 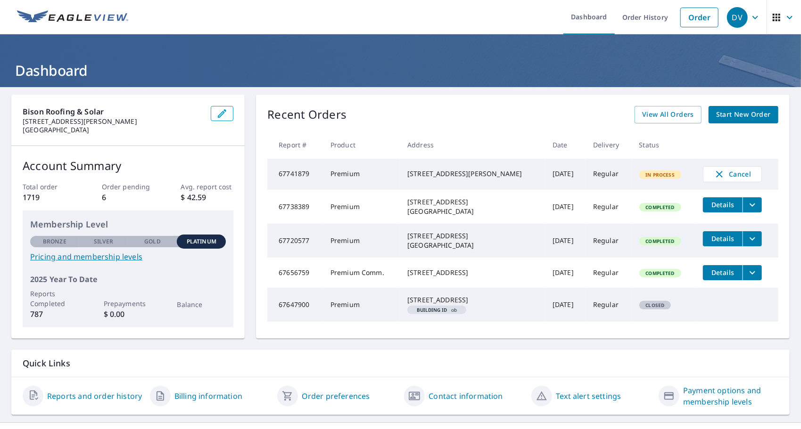 I want to click on p: $ 0.00, so click(x=128, y=314).